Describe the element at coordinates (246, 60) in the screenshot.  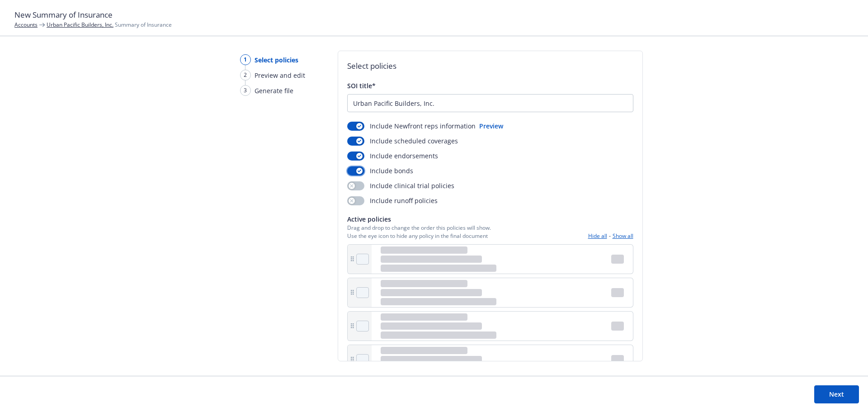
I see `div: 1` at that location.